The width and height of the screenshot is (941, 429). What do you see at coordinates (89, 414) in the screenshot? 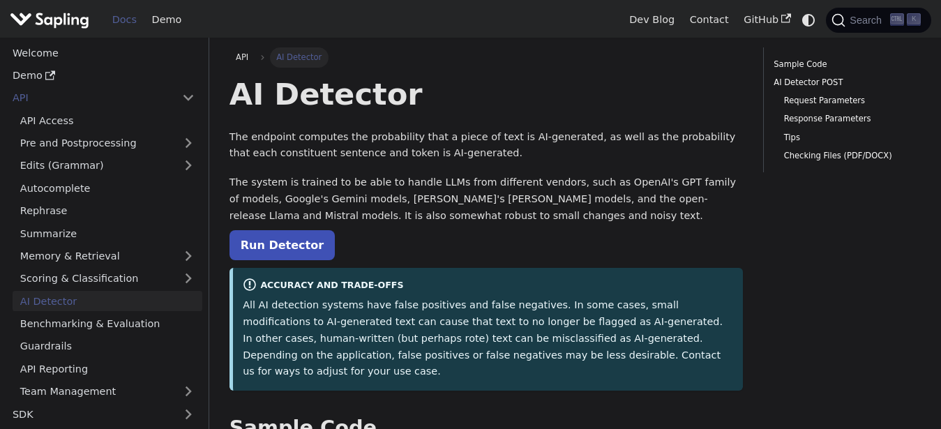
I see `a: SDK` at bounding box center [89, 414].